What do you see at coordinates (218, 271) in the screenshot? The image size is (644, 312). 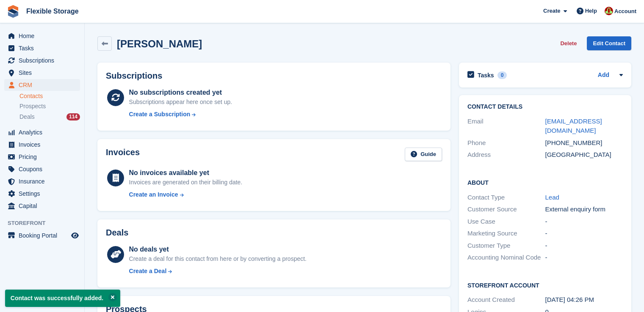 I see `a: Create a Deal` at bounding box center [218, 271].